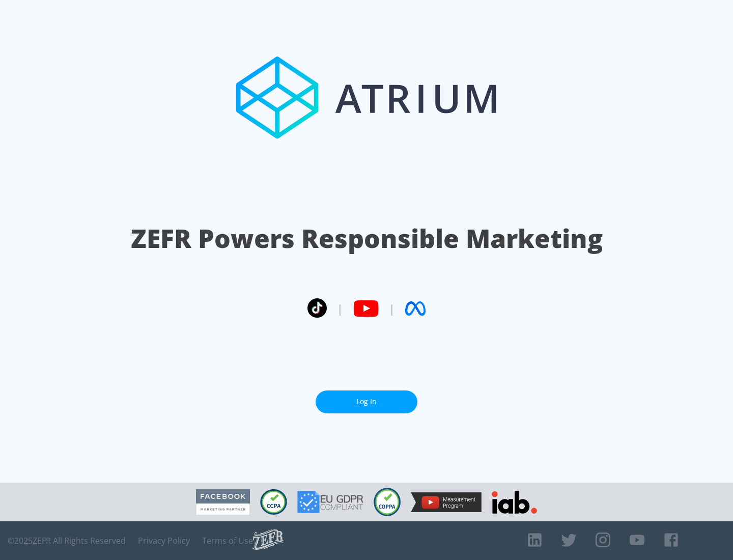 This screenshot has height=560, width=733. Describe the element at coordinates (227, 541) in the screenshot. I see `a: Terms of Use` at that location.